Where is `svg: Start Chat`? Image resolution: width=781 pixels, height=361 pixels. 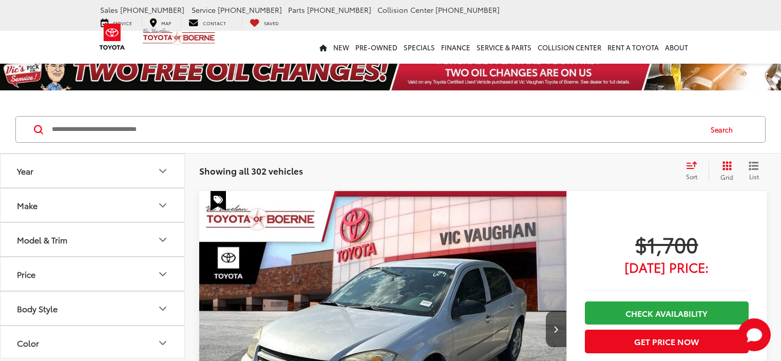 svg: Start Chat is located at coordinates (754, 335).